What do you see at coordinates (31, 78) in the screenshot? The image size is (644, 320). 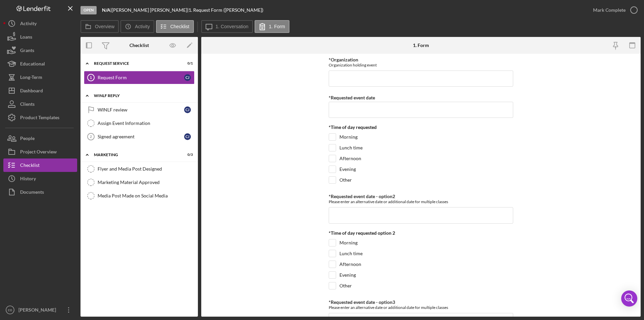 I see `div: Long-Term` at bounding box center [31, 78].